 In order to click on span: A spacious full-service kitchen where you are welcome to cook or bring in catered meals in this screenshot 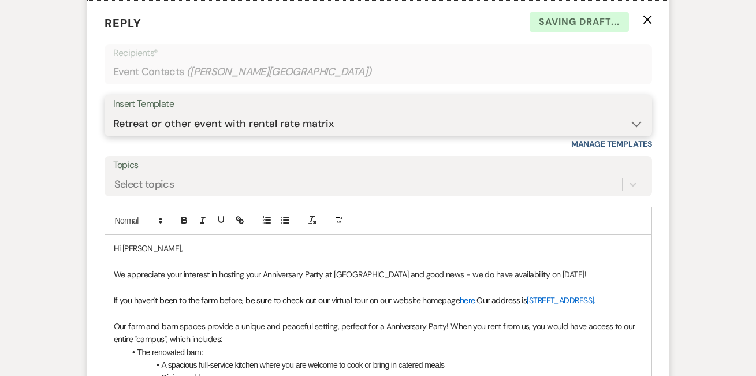, I will do `click(303, 365)`.